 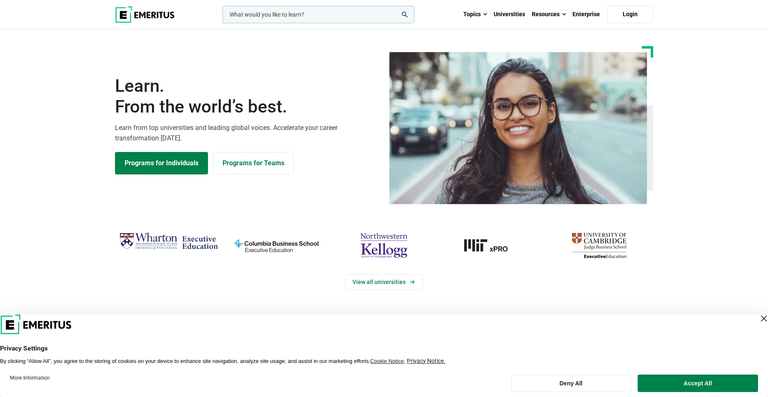 I want to click on a: Explore Programs, so click(x=162, y=163).